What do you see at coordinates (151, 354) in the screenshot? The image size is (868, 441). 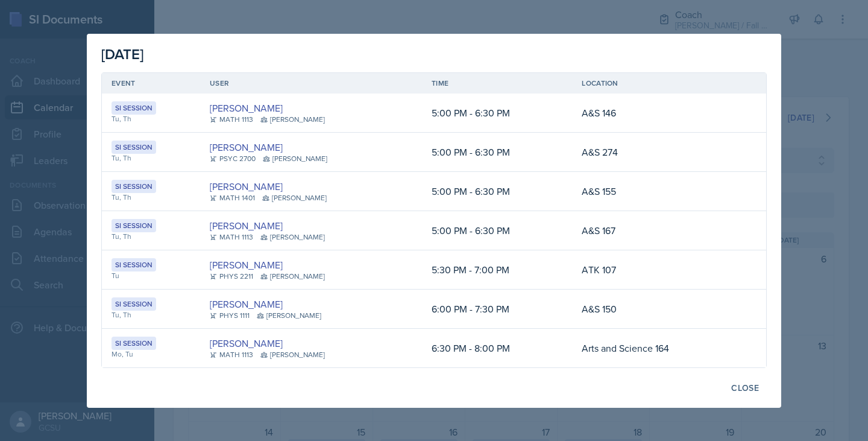 I see `div: Mo, Tu` at bounding box center [151, 354].